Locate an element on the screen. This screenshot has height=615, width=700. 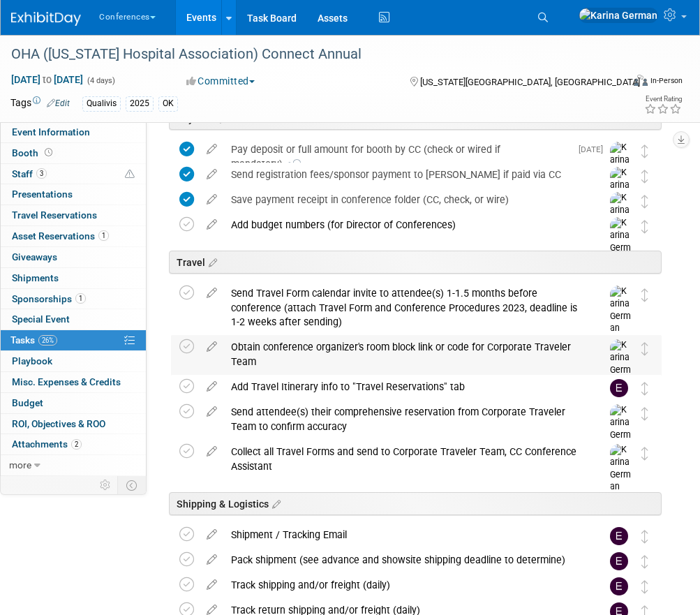
a: Playbook is located at coordinates (73, 361).